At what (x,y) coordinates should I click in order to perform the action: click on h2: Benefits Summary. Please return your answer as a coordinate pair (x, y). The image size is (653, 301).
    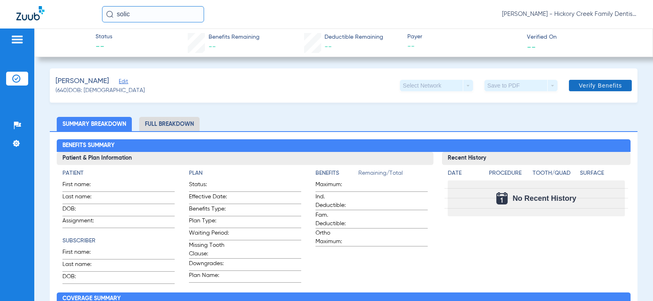
    Looking at the image, I should click on (343, 146).